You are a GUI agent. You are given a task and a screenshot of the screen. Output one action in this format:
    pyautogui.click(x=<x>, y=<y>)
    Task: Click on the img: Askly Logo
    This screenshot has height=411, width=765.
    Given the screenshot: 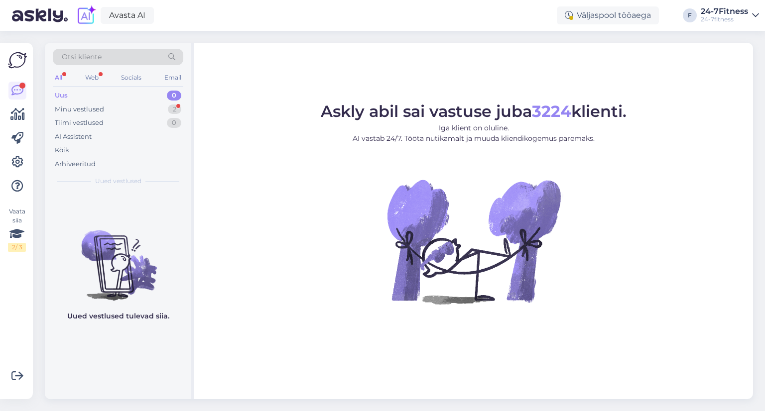 What is the action you would take?
    pyautogui.click(x=17, y=60)
    